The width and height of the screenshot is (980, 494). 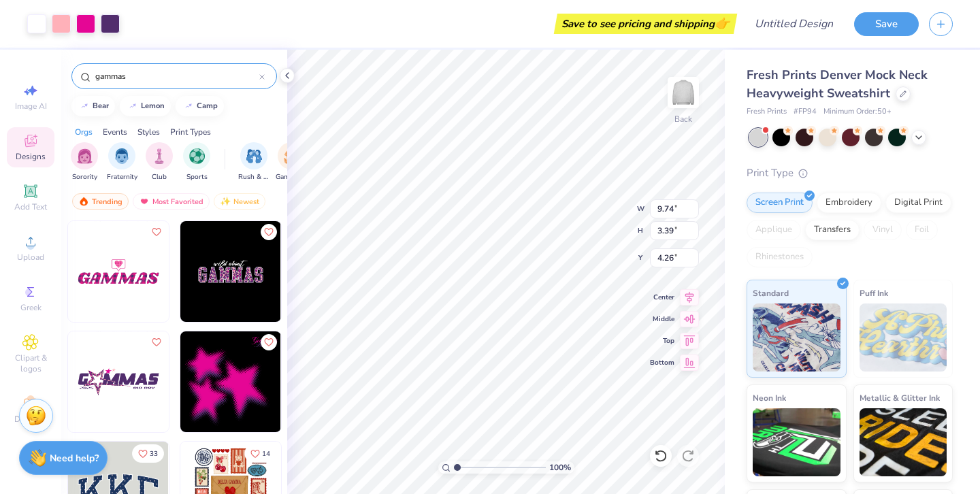 What do you see at coordinates (84, 202) in the screenshot?
I see `img: trending.gif` at bounding box center [84, 202].